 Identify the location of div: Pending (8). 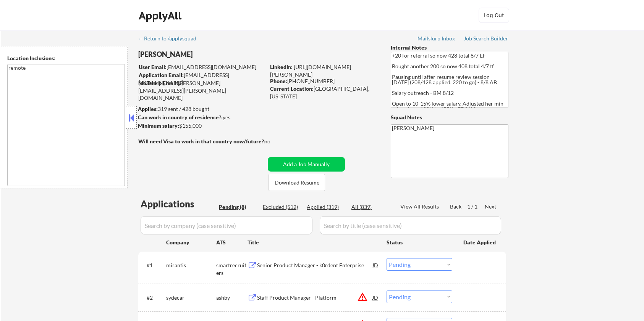
(238, 207).